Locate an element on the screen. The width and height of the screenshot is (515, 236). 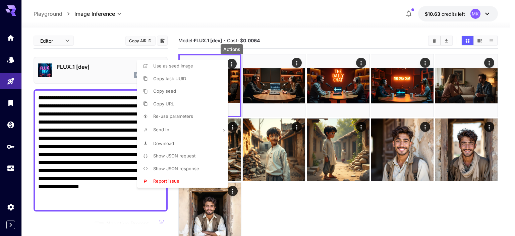
span: Send to is located at coordinates (161, 130).